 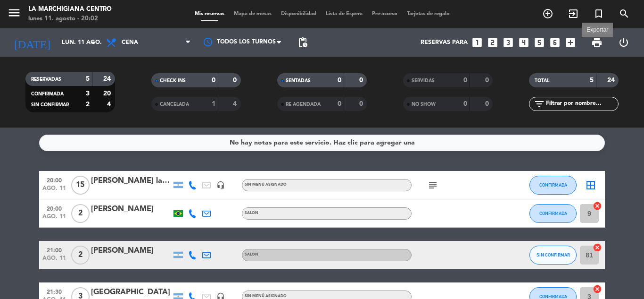 What do you see at coordinates (303, 43) in the screenshot?
I see `span: pending_actions` at bounding box center [303, 43].